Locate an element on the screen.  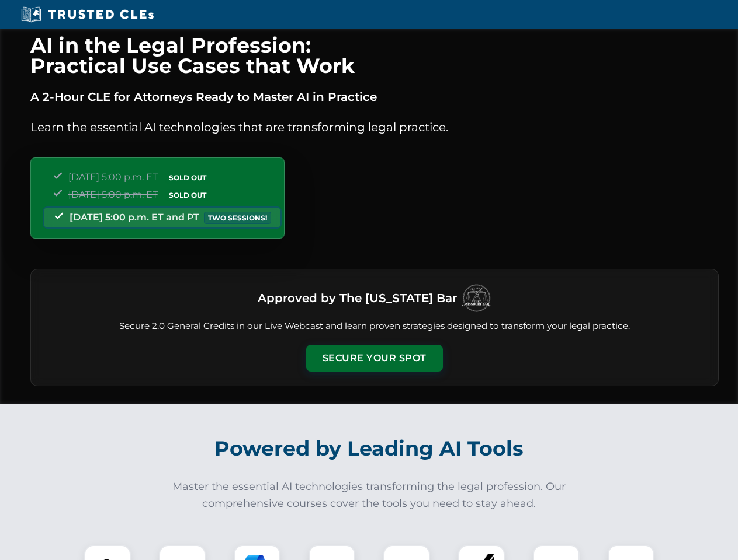
p: Secure 2.0 General Credits in our Live Webcast and learn proven strategies designed to transform ... is located at coordinates (374, 326).